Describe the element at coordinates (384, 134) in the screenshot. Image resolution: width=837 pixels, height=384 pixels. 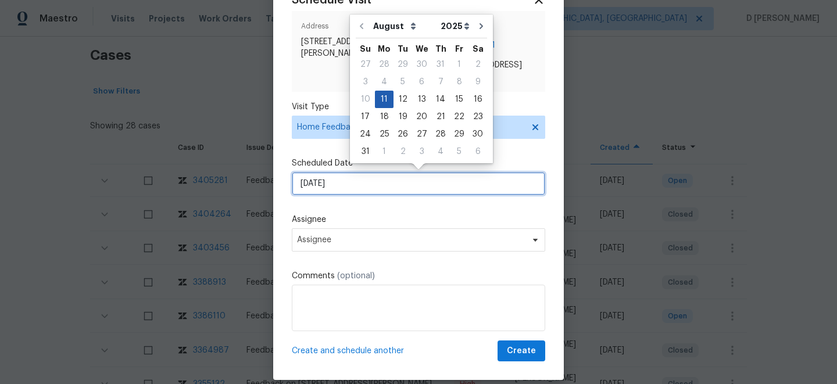
I see `div: 25` at that location.